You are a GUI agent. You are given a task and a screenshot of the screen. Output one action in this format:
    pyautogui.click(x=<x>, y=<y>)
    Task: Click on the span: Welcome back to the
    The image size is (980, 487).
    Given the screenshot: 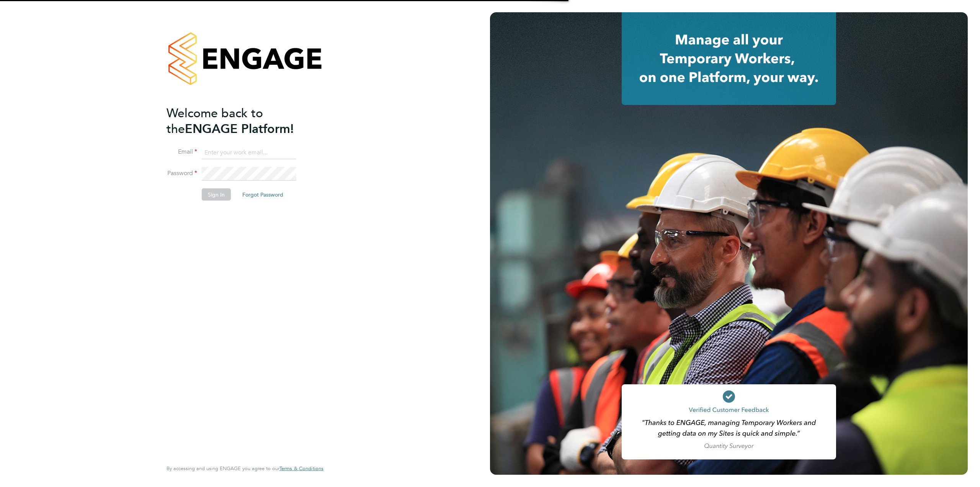 What is the action you would take?
    pyautogui.click(x=215, y=120)
    